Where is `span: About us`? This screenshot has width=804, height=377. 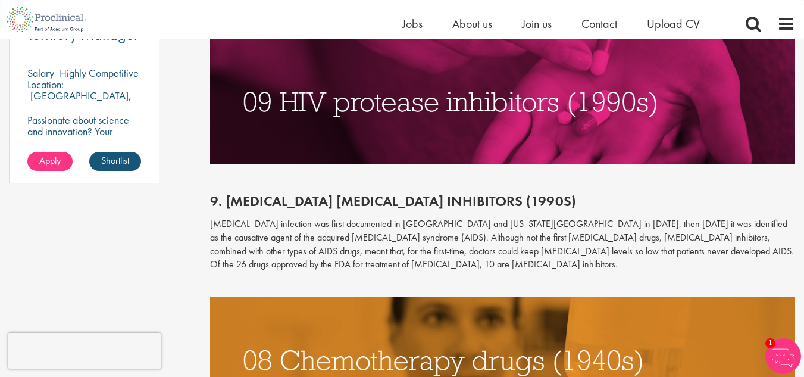
span: About us is located at coordinates (472, 24).